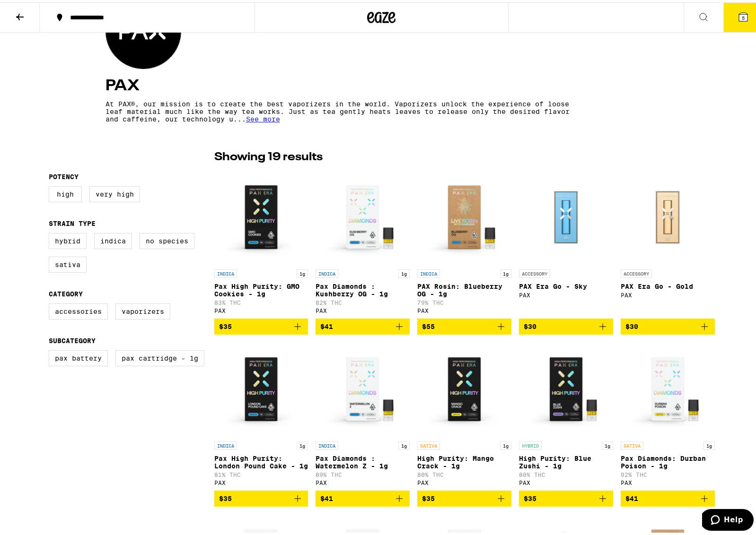  Describe the element at coordinates (667, 472) in the screenshot. I see `p: 92% THC` at that location.